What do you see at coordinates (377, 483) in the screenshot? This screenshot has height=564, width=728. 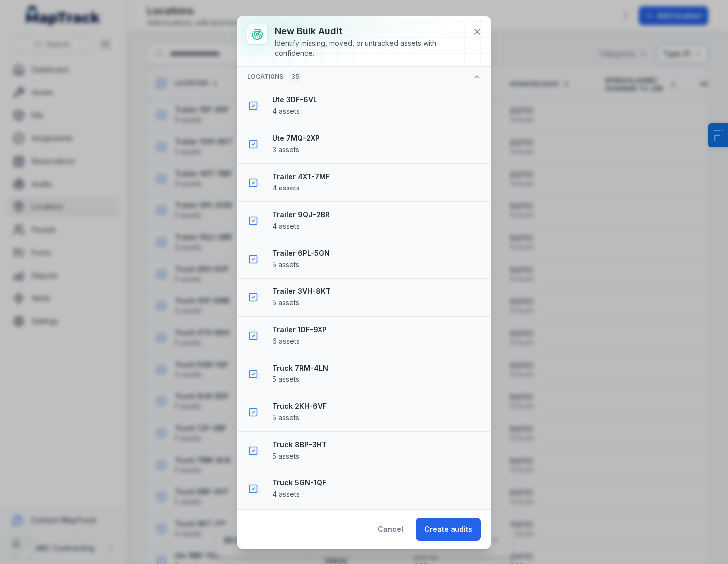 I see `strong: Truck 5GN-1QF` at bounding box center [377, 483].